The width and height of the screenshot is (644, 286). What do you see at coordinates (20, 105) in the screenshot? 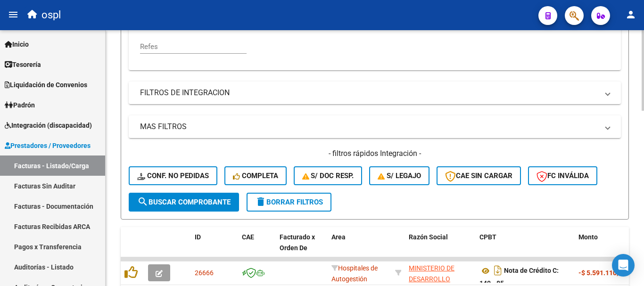
I see `span: Padrón` at bounding box center [20, 105].